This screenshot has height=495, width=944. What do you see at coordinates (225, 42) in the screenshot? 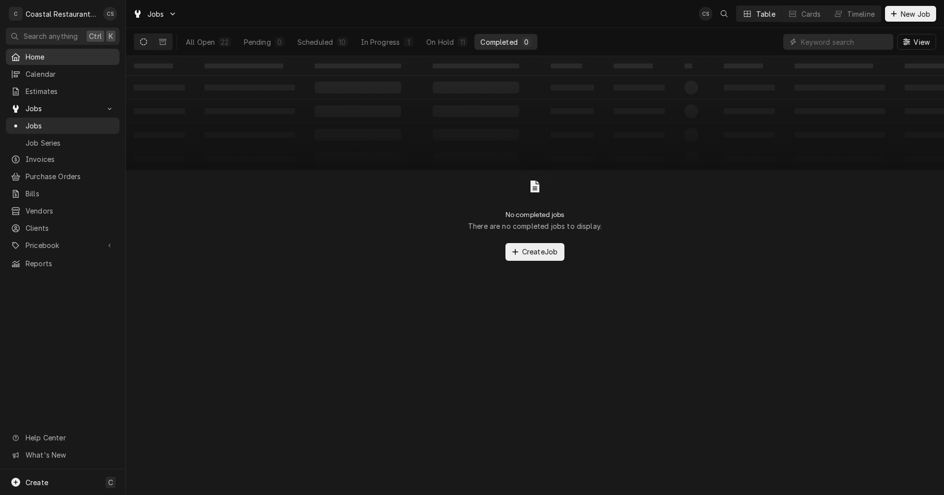
I see `div: 22` at bounding box center [225, 42].